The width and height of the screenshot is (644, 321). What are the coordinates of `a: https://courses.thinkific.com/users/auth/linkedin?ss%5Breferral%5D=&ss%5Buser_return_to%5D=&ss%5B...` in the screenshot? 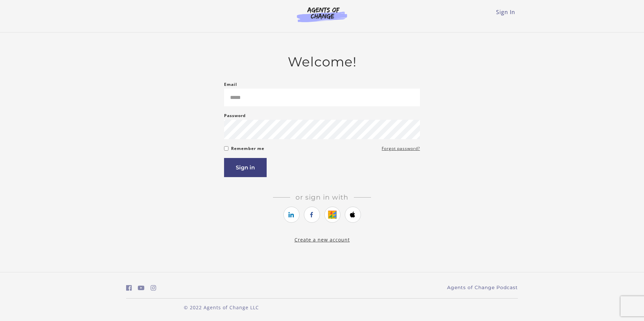 It's located at (291, 215).